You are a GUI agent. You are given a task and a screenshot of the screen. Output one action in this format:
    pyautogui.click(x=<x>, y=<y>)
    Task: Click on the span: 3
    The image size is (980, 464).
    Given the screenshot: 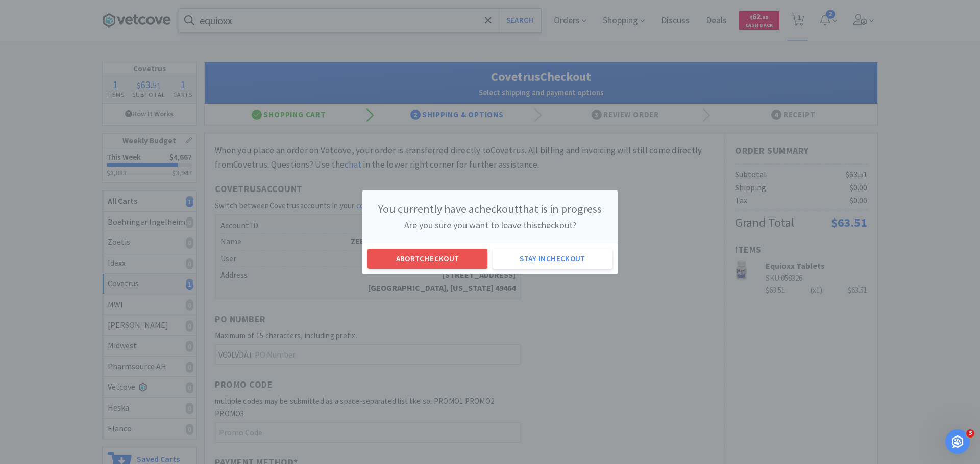 What is the action you would take?
    pyautogui.click(x=970, y=434)
    